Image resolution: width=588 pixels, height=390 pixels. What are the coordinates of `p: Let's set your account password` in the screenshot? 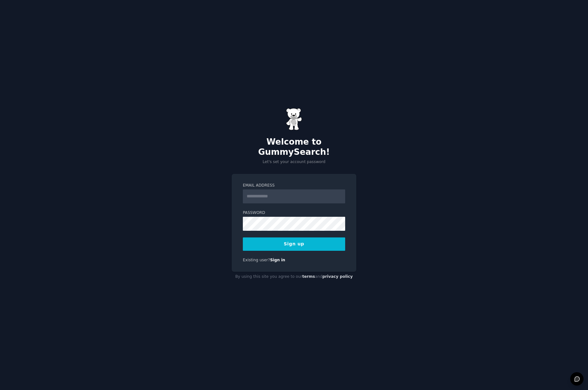 It's located at (294, 162).